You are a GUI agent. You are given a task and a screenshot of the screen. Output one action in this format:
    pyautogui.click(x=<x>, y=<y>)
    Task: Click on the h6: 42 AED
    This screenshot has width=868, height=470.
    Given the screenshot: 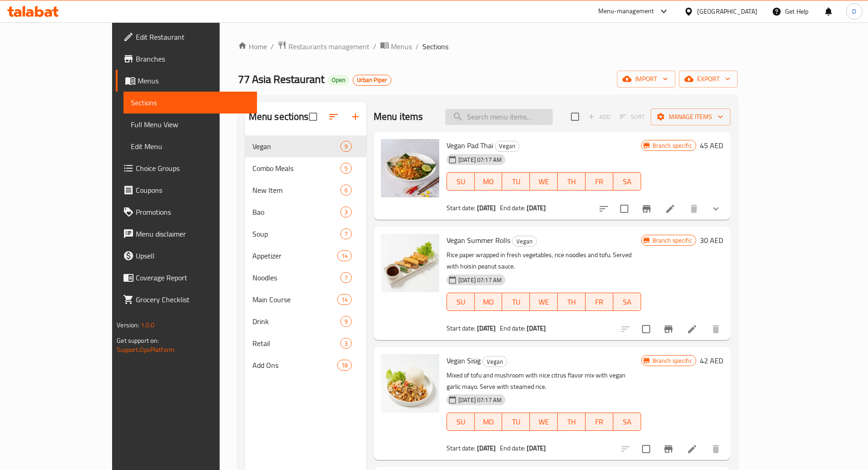 What is the action you would take?
    pyautogui.click(x=712, y=361)
    